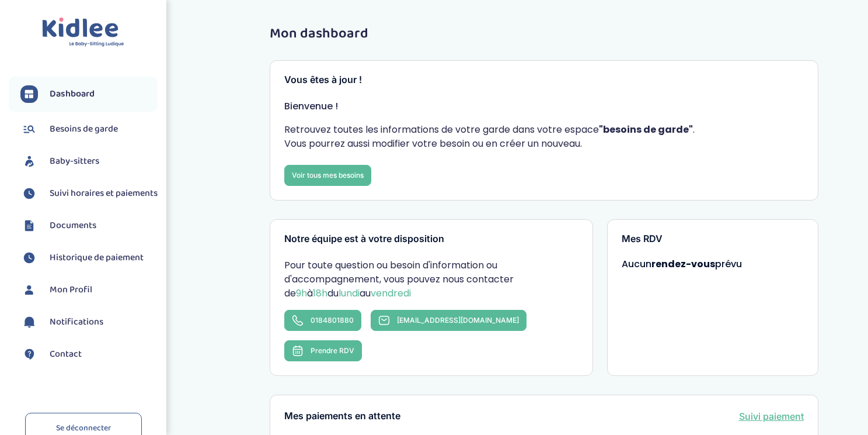 Image resolution: width=868 pixels, height=435 pixels. I want to click on span: lundi, so click(349, 292).